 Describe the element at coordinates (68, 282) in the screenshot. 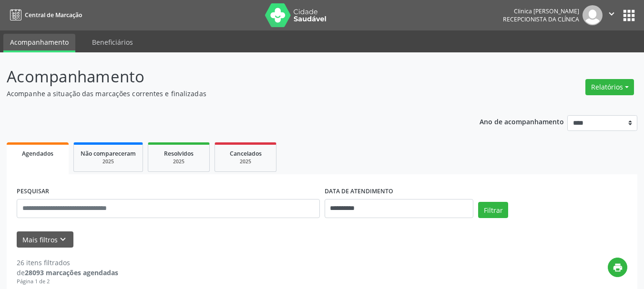

I see `div: Página 1 de 2` at that location.